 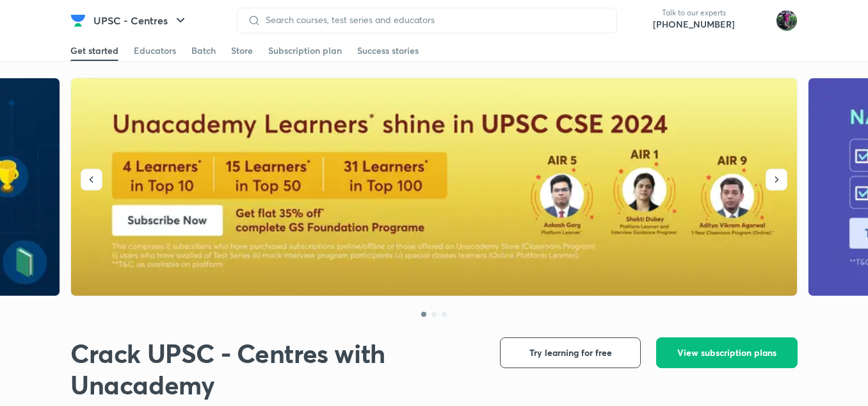 What do you see at coordinates (570, 353) in the screenshot?
I see `span: Try learning for free` at bounding box center [570, 353].